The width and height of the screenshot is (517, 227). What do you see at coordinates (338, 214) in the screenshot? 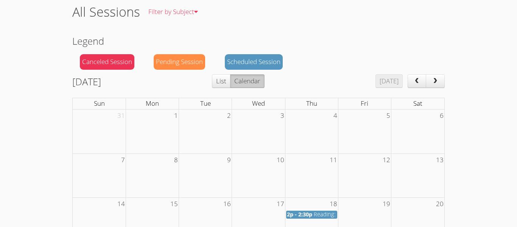
I see `span: Reading: 3rd Grade` at bounding box center [338, 214].